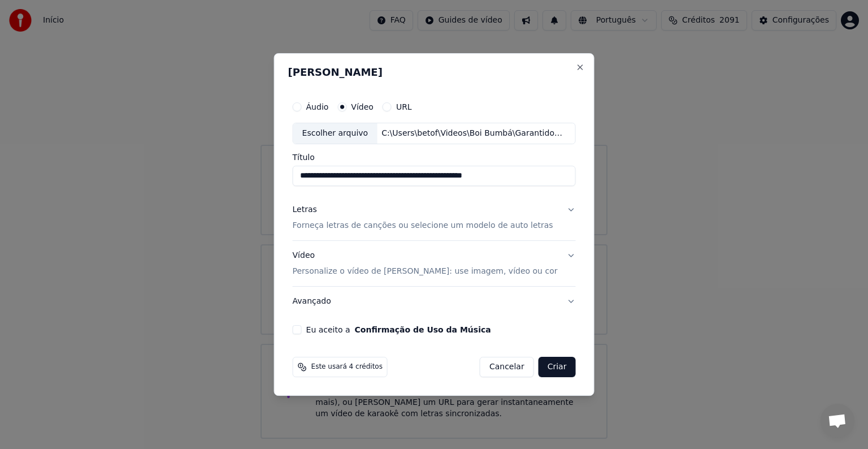 Image resolution: width=868 pixels, height=449 pixels. Describe the element at coordinates (399, 330) in the screenshot. I see `label: Eu aceito a` at that location.